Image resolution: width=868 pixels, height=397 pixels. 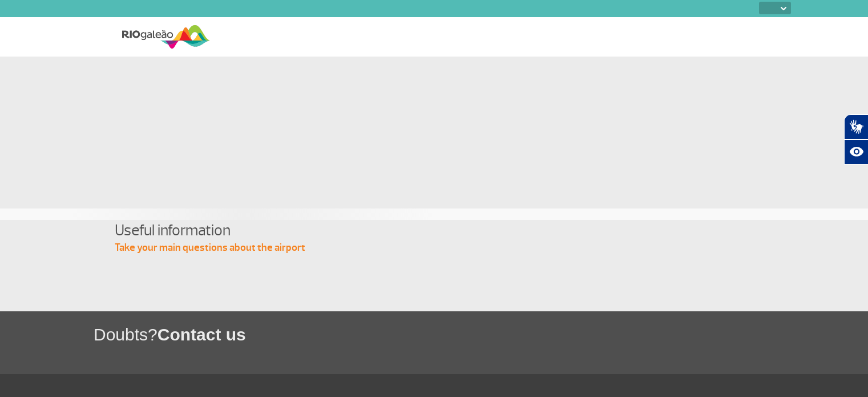 What do you see at coordinates (202, 334) in the screenshot?
I see `span: Contact us` at bounding box center [202, 334].